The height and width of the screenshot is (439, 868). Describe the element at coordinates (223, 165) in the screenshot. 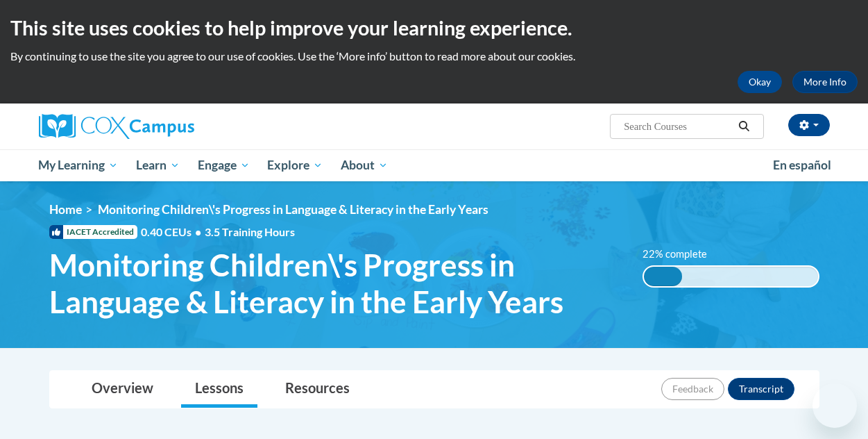

I see `span: Engage` at that location.